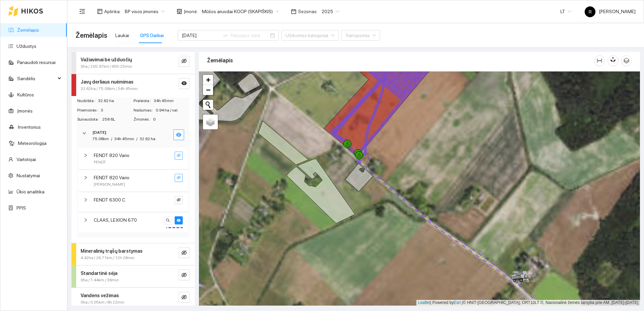 This screenshot has height=311, width=644. Describe the element at coordinates (115, 220) in the screenshot. I see `span: CLAAS, LEXION 670` at that location.